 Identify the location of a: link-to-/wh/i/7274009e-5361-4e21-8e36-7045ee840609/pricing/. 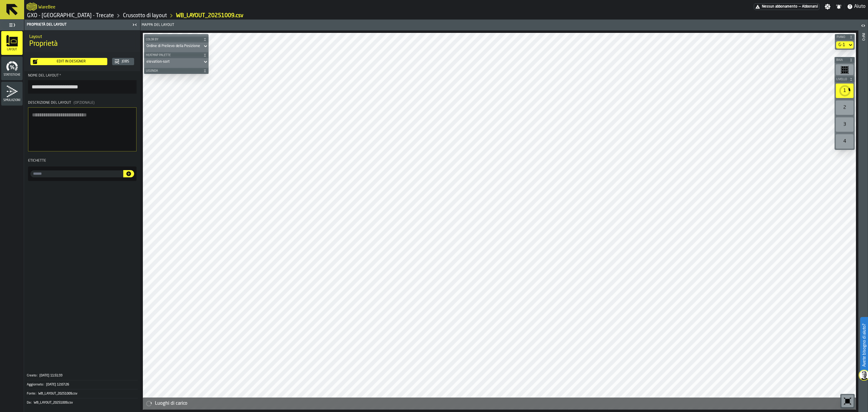
(786, 7).